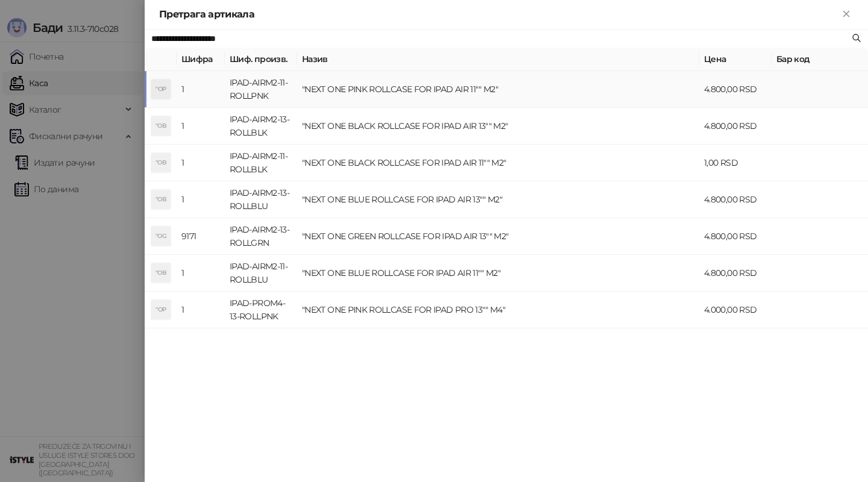 This screenshot has width=868, height=482. I want to click on td: IPAD-PROM4-13-ROLLPNK, so click(261, 310).